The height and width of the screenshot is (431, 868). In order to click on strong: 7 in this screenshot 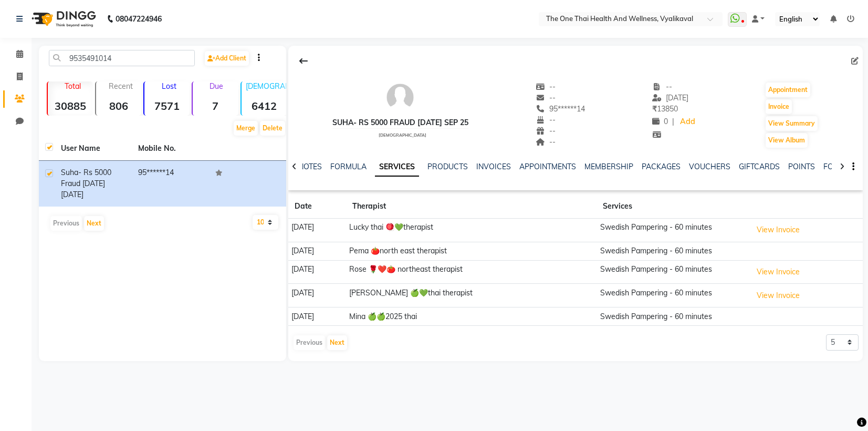, I will do `click(216, 106)`.